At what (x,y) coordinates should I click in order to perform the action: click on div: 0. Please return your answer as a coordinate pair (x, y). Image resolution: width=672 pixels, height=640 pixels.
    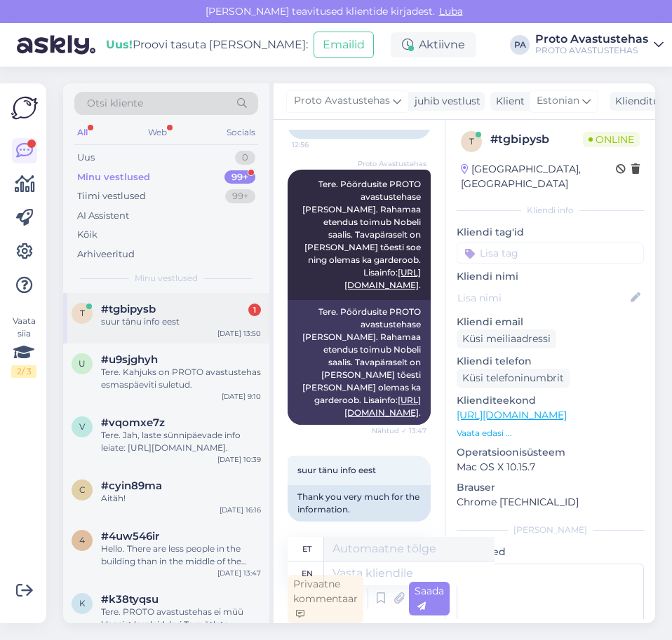
    Looking at the image, I should click on (245, 158).